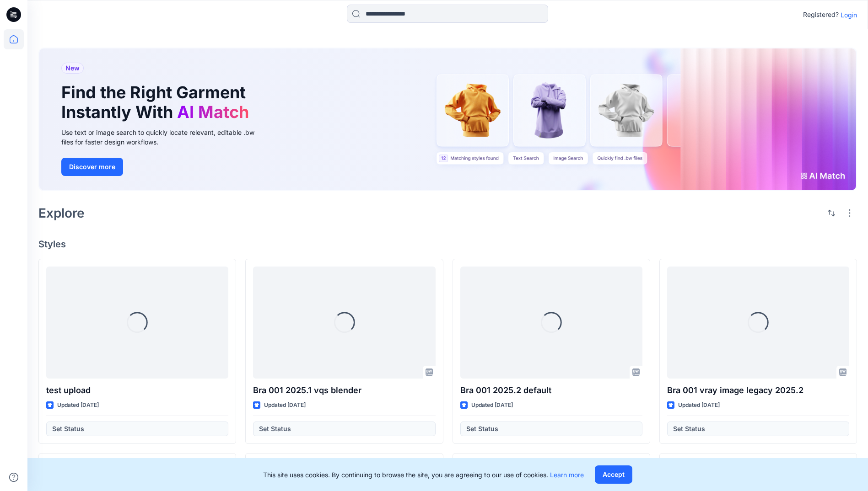 Image resolution: width=868 pixels, height=491 pixels. I want to click on a: Discover more, so click(92, 167).